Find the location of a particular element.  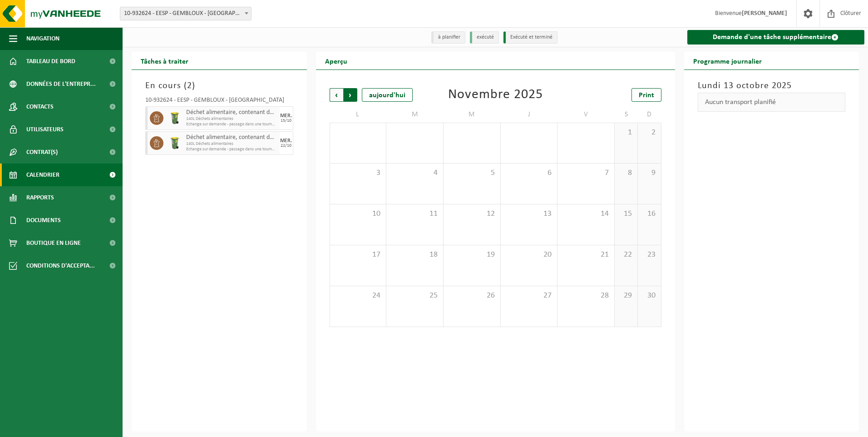

a: Demande d'une tâche supplémentaire is located at coordinates (776, 37).